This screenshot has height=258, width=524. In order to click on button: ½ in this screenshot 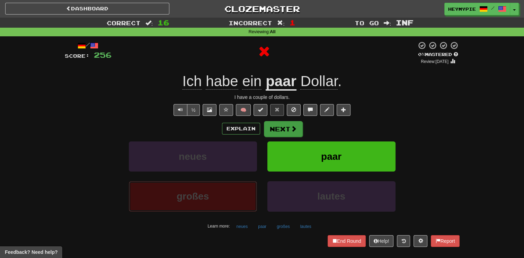, I will do `click(193, 110)`.